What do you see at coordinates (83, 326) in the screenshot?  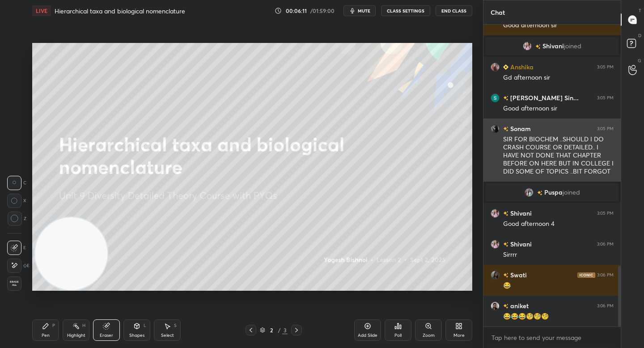 I see `div: H` at bounding box center [83, 326].